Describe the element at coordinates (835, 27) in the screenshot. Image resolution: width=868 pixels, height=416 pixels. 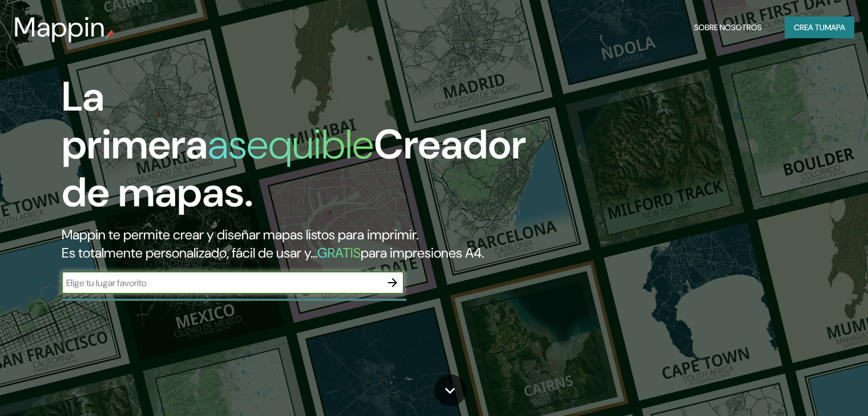
I see `font: mapa` at that location.